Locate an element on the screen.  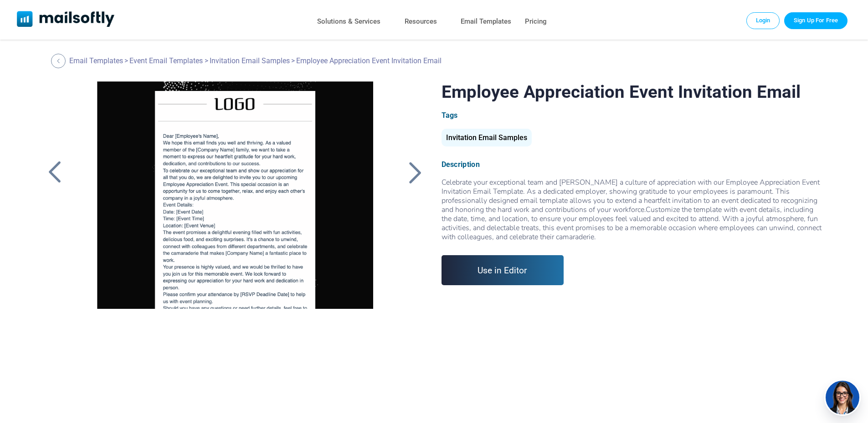
h1: Employee Appreciation Event Invitation Email is located at coordinates (633, 92).